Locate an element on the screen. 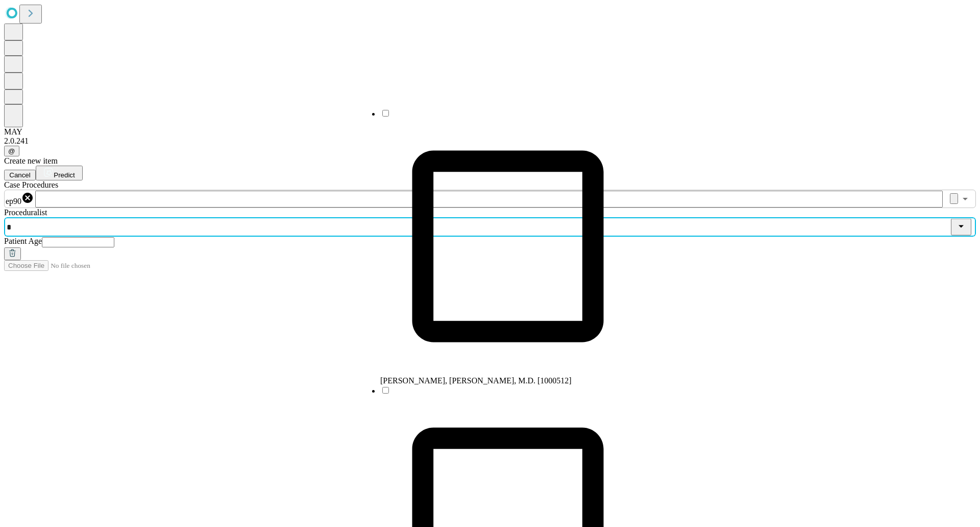  span: Patient Age is located at coordinates (23, 241).